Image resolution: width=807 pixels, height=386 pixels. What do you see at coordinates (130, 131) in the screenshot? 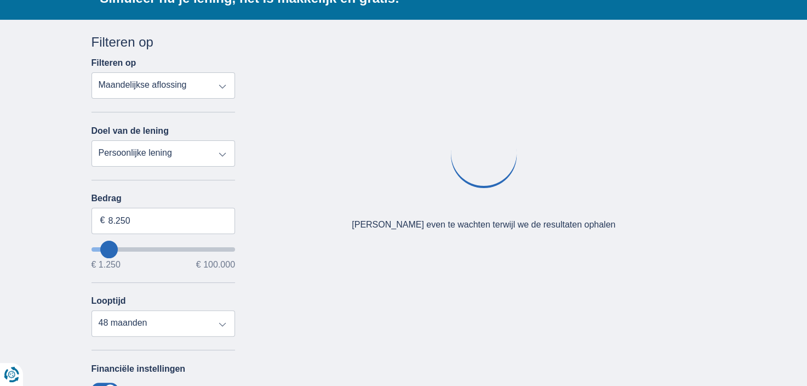
I see `label: Doel van de lening` at bounding box center [130, 131].